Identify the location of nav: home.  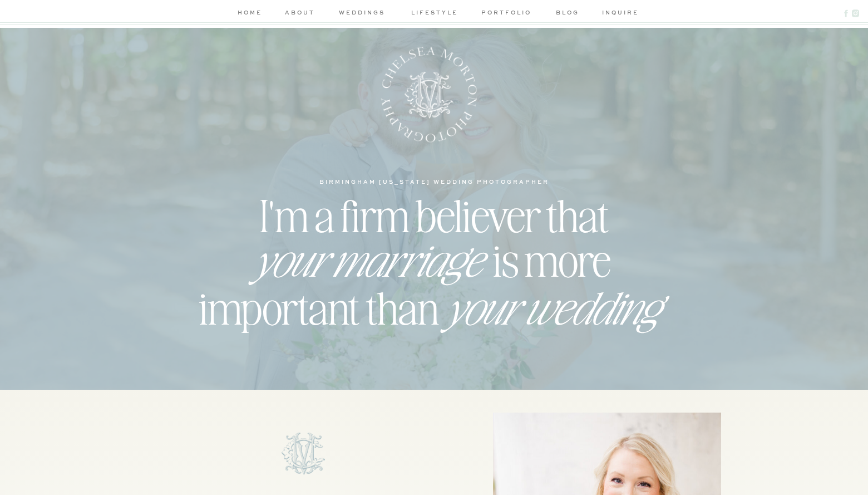
(249, 13).